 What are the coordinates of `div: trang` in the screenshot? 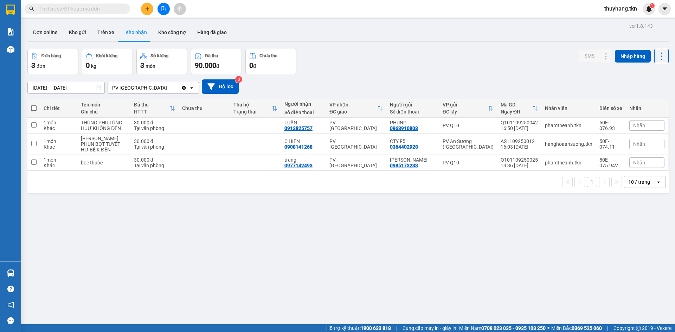 It's located at (303, 160).